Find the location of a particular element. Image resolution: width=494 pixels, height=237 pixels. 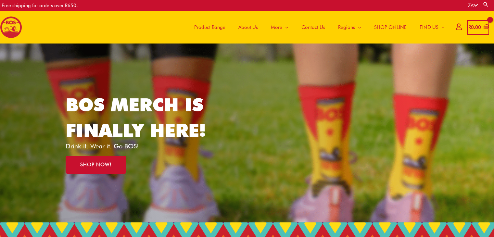

span: About Us is located at coordinates (248, 27).